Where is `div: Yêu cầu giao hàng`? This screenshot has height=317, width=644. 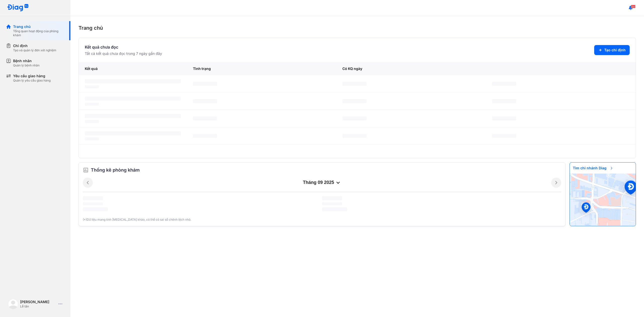
div: Yêu cầu giao hàng is located at coordinates (32, 76).